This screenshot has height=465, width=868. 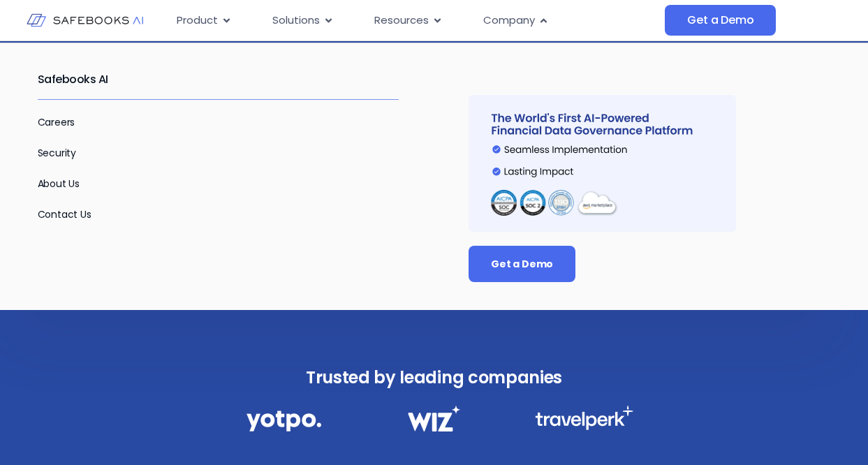 What do you see at coordinates (219, 79) in the screenshot?
I see `h2: Safebooks AI` at bounding box center [219, 79].